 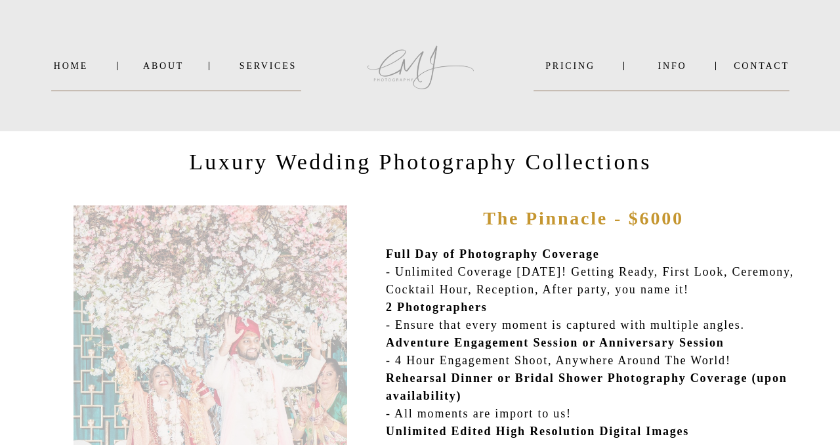 I want to click on b: Unlimited Edited High Resolution Digital Images, so click(x=538, y=431).